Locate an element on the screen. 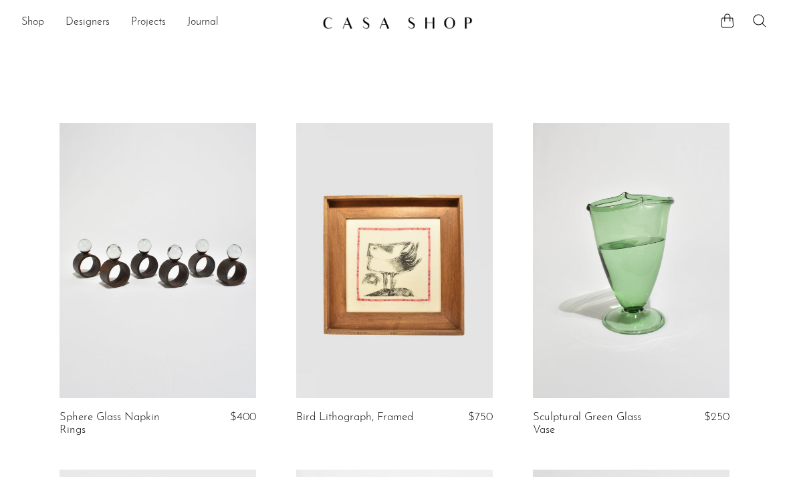  a: Projects is located at coordinates (148, 23).